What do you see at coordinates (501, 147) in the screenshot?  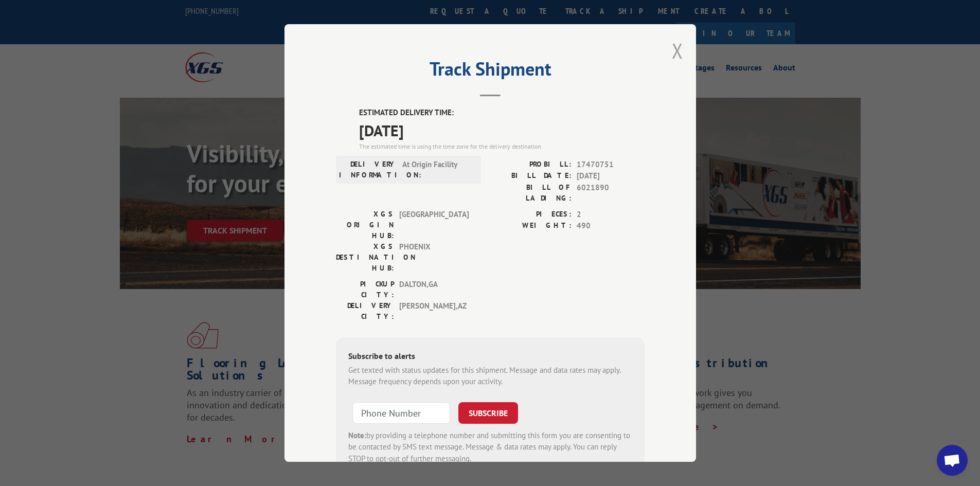 I see `div: The estimated time is using the time zone for the delivery destination.` at bounding box center [501, 147].